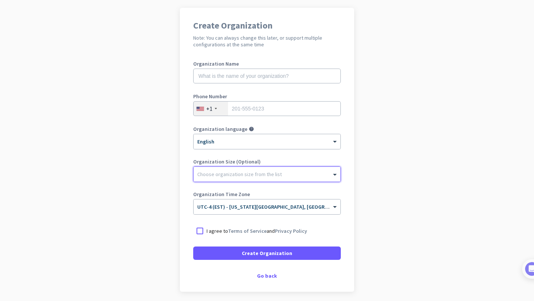 The width and height of the screenshot is (534, 301). What do you see at coordinates (267, 76) in the screenshot?
I see `input: What is the name of your organization?` at bounding box center [267, 76].